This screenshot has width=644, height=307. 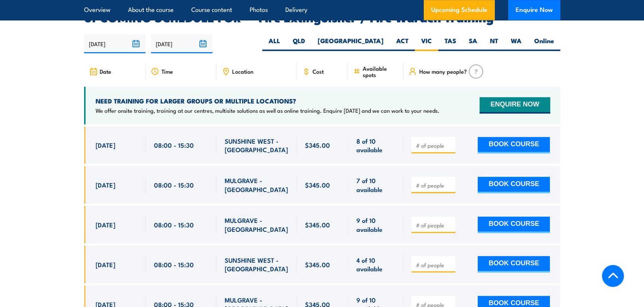 I want to click on label: VIC, so click(x=426, y=44).